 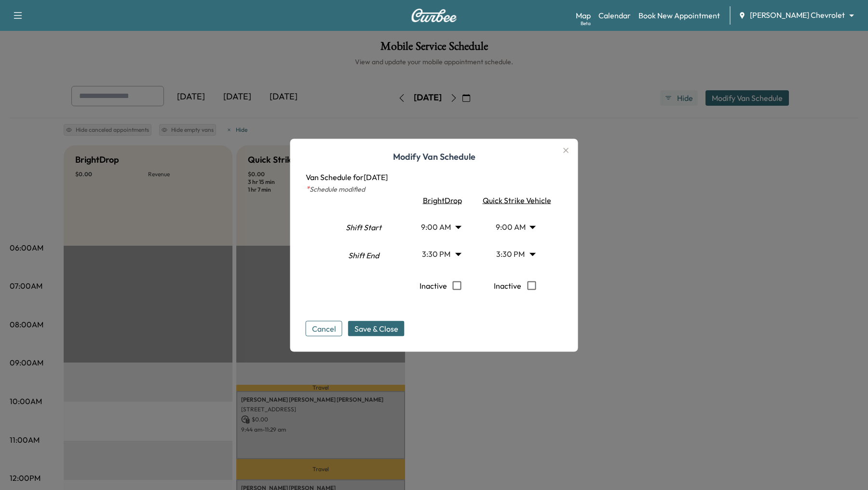 I want to click on div: Shift Start, so click(x=364, y=229).